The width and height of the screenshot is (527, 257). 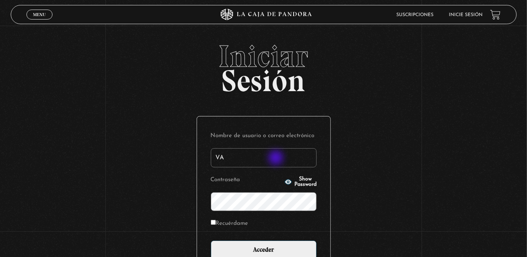 What do you see at coordinates (264, 136) in the screenshot?
I see `label: Nombre de usuario o correo electrónico` at bounding box center [264, 136].